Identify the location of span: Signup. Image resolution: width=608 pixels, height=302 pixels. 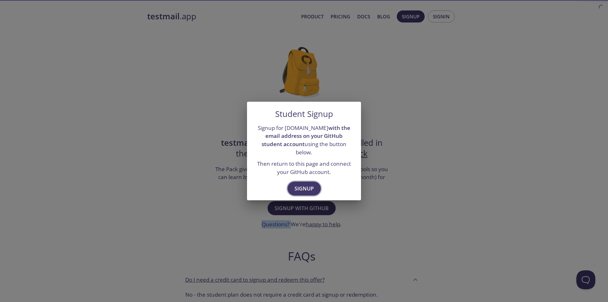
(304, 188).